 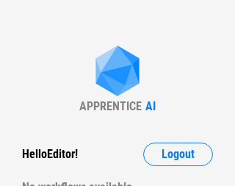 I want to click on div: AI, so click(x=151, y=106).